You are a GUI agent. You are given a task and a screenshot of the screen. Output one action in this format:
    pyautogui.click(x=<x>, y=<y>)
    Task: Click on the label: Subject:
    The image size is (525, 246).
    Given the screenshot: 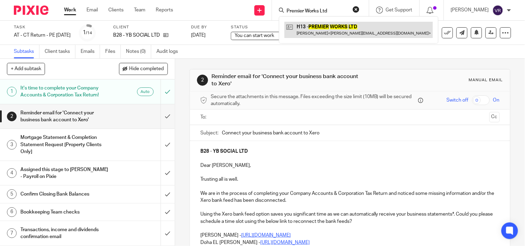 What is the action you would take?
    pyautogui.click(x=209, y=133)
    